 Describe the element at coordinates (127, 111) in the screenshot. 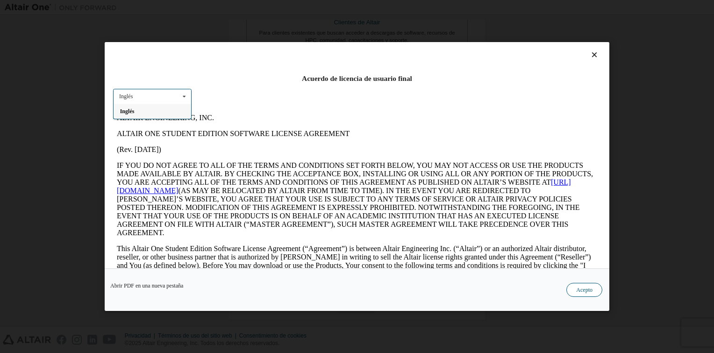

I see `span: Inglés` at that location.